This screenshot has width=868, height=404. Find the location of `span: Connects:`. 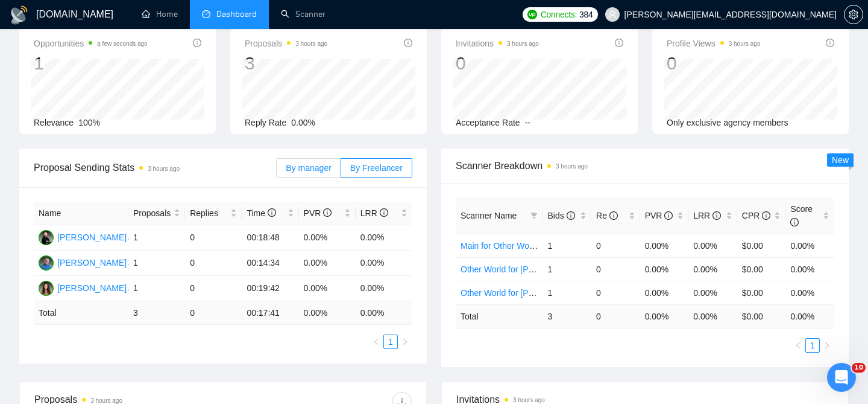

span: Connects: is located at coordinates (559, 14).